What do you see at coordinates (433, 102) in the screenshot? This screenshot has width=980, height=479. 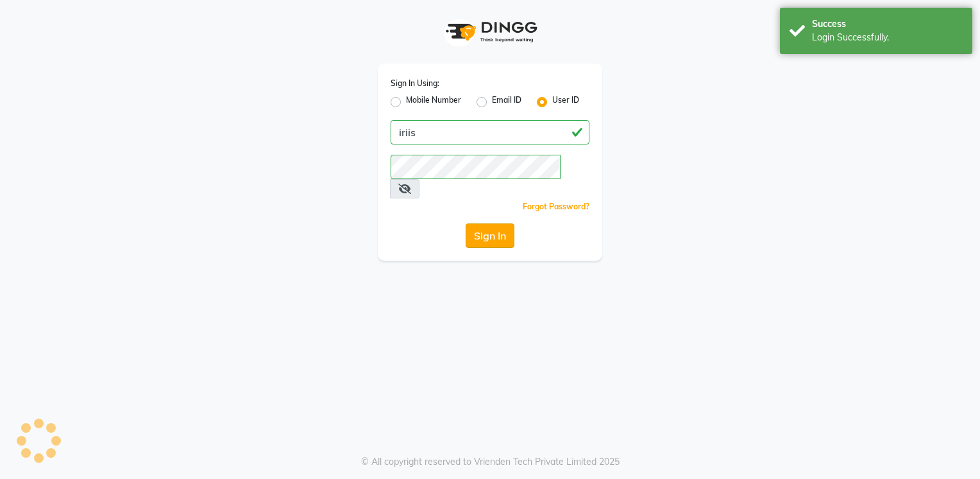 I see `label: Mobile Number` at bounding box center [433, 102].